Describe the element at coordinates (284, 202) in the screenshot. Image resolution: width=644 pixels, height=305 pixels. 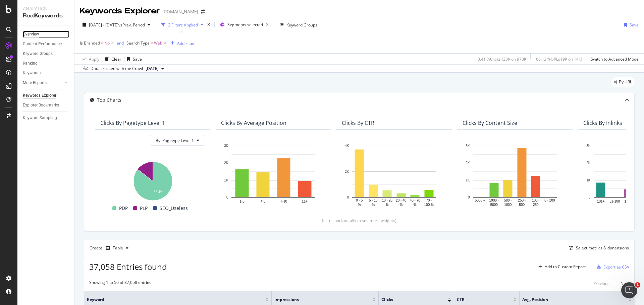
I see `text: 7-10` at that location.